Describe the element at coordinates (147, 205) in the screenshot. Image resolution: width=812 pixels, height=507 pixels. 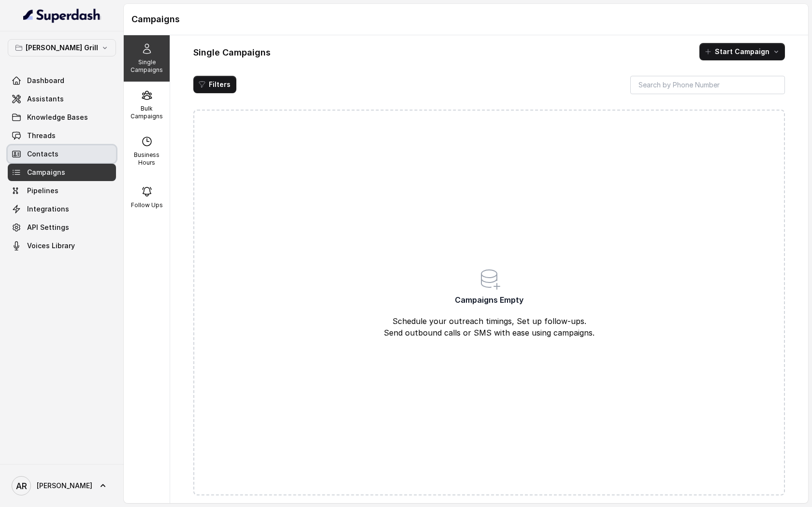
I see `p: Follow Ups` at that location.